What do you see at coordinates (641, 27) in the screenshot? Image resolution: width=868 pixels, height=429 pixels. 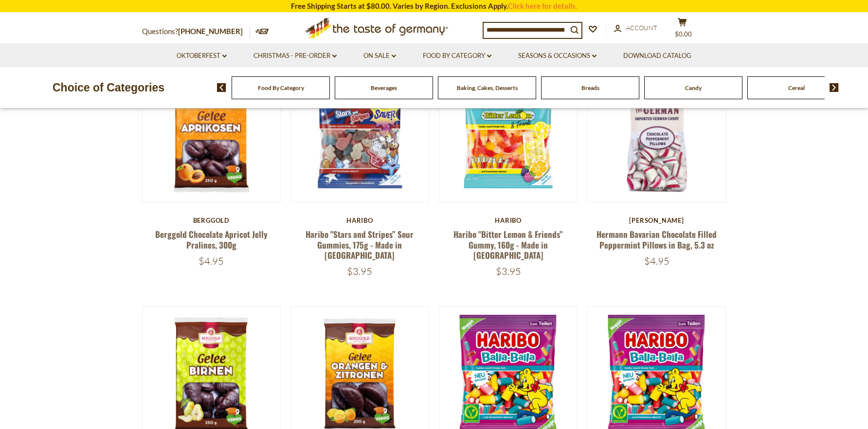 I see `span: Account` at bounding box center [641, 27].